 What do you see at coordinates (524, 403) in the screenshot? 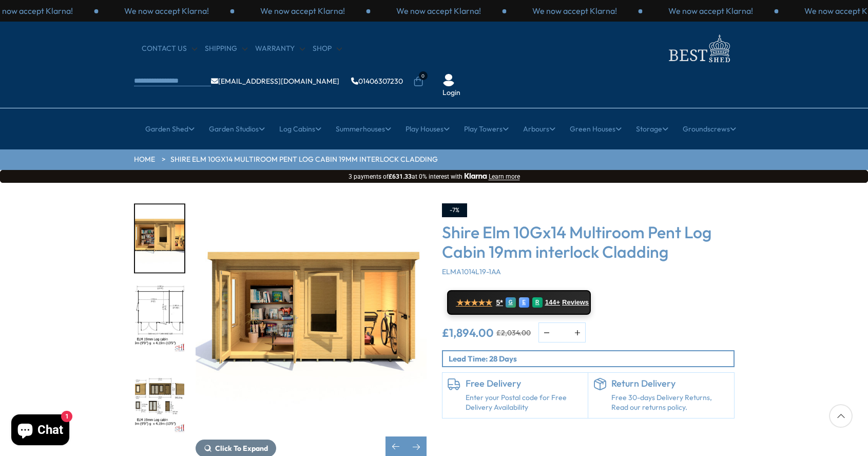
I see `a: Enter your Postal code for Free Delivery Availability` at bounding box center [524, 403].